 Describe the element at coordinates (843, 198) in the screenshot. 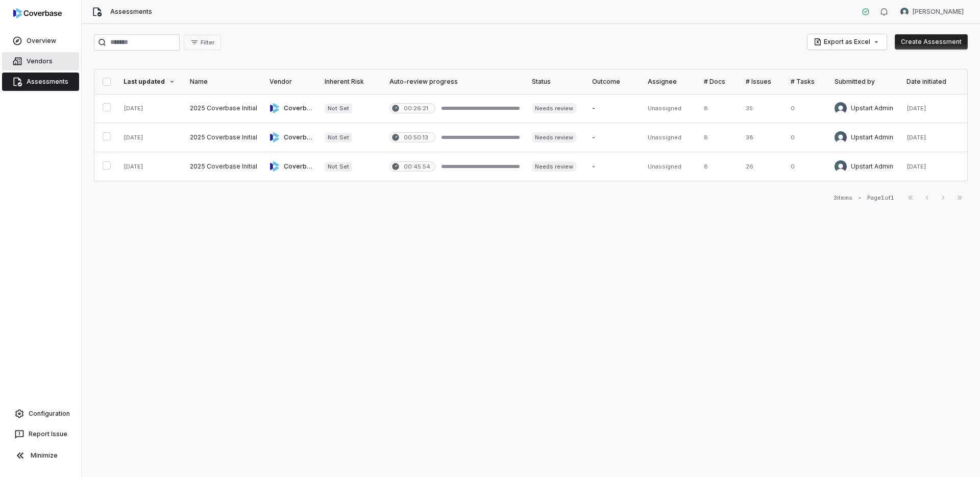

I see `div: 3 items` at that location.